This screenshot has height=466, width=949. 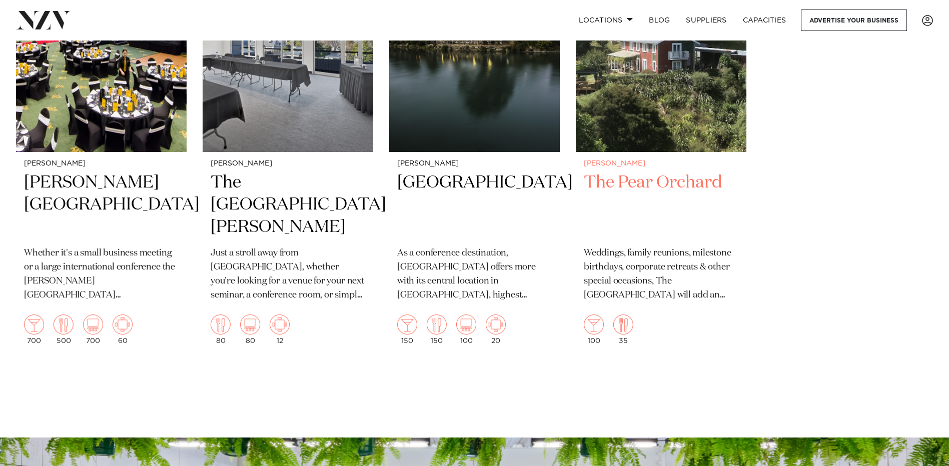 What do you see at coordinates (280, 330) in the screenshot?
I see `div: 12` at bounding box center [280, 330].